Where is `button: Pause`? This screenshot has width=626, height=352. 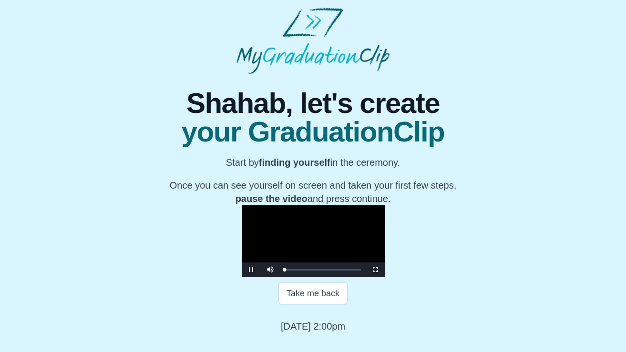 button: Pause is located at coordinates (251, 270).